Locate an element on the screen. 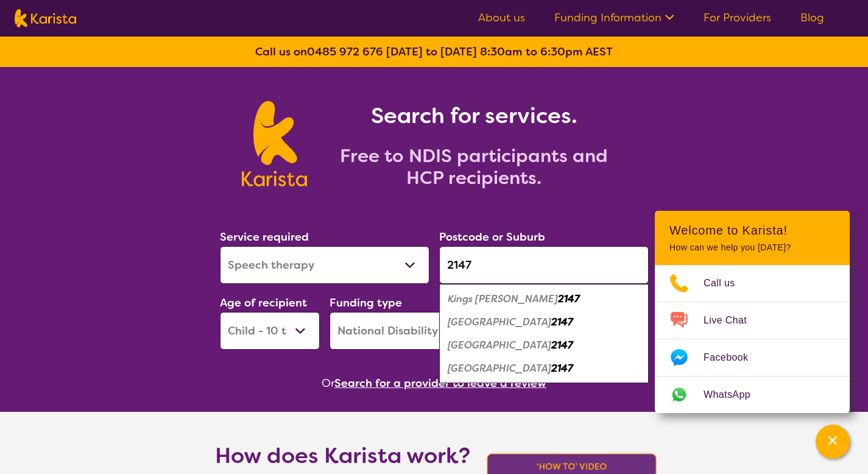  h1: How does Karista work? is located at coordinates (343, 456).